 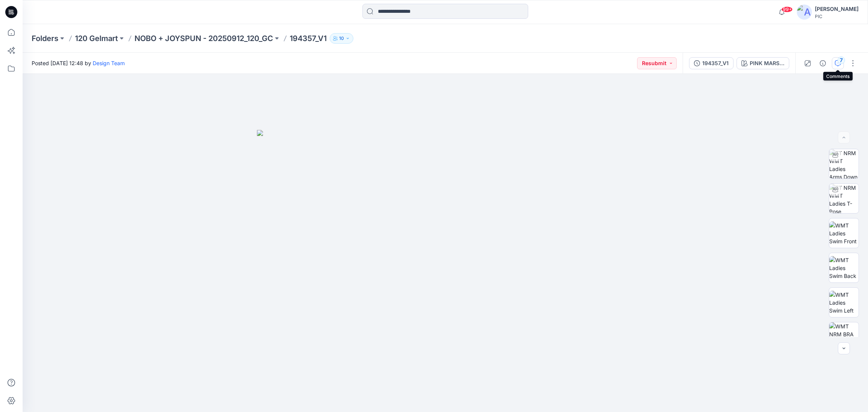 What do you see at coordinates (204, 38) in the screenshot?
I see `a: NOBO + JOYSPUN - 20250912_120_GC` at bounding box center [204, 38].